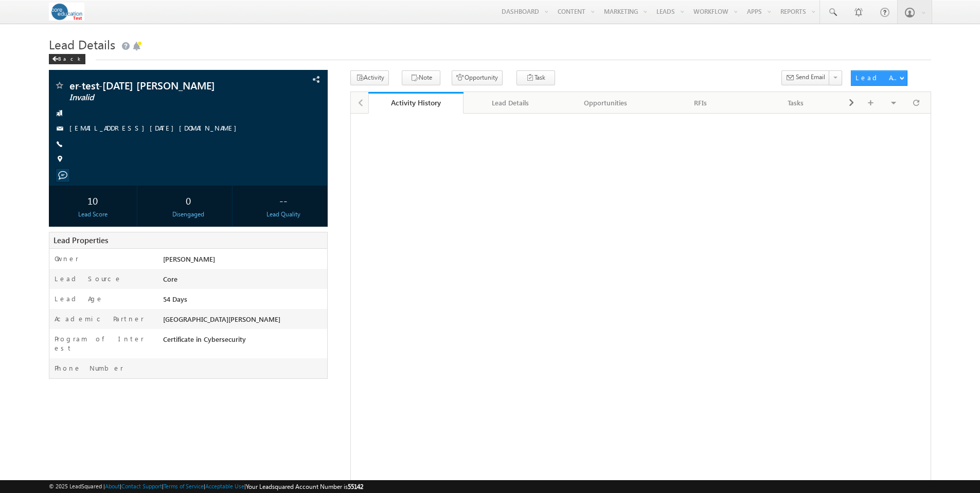 The image size is (980, 493). Describe the element at coordinates (79, 299) in the screenshot. I see `label: Lead Age` at that location.